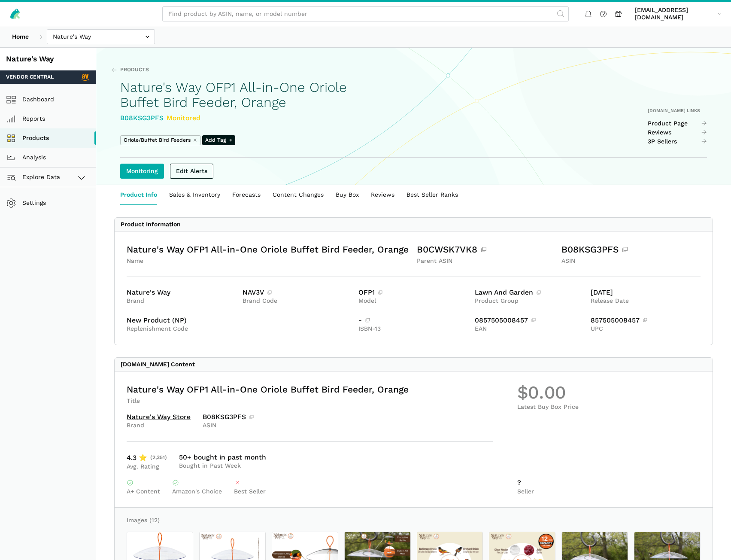 This screenshot has width=731, height=560. What do you see at coordinates (130, 70) in the screenshot?
I see `a: Products` at bounding box center [130, 70].